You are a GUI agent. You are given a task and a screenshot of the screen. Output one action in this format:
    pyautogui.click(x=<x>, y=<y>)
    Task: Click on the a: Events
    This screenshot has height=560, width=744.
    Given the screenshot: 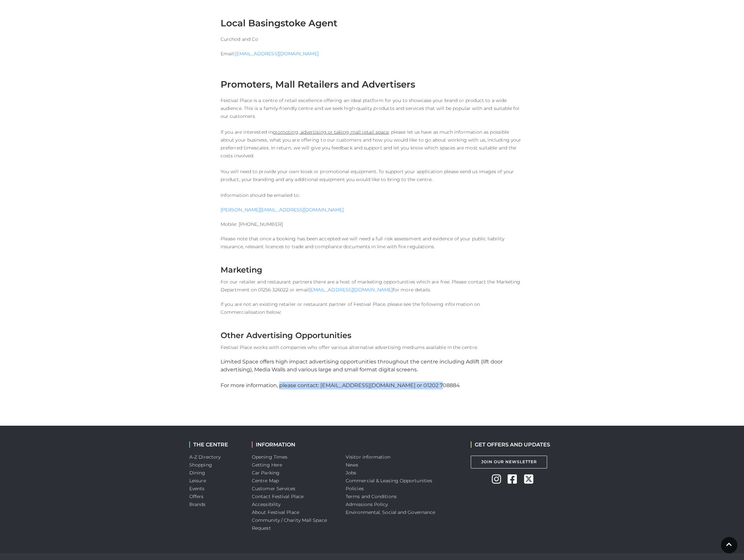 What is the action you would take?
    pyautogui.click(x=197, y=488)
    